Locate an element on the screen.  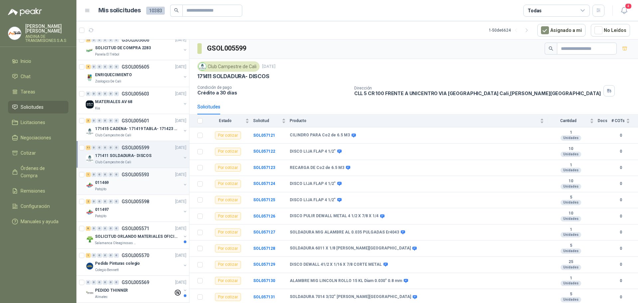
button: Asignado a mi is located at coordinates (561, 30).